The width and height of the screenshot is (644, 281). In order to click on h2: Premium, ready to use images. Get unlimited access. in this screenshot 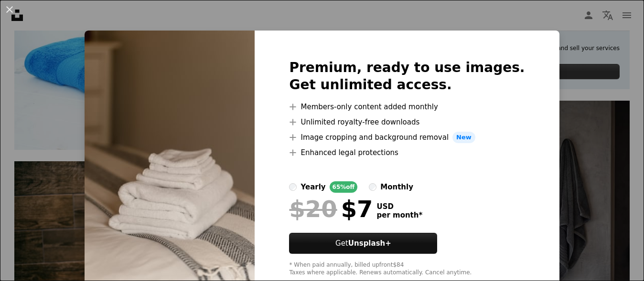, I will do `click(407, 76)`.